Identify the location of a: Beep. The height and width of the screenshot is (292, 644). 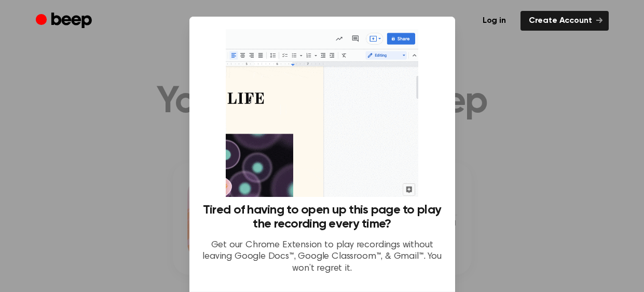
(65, 21).